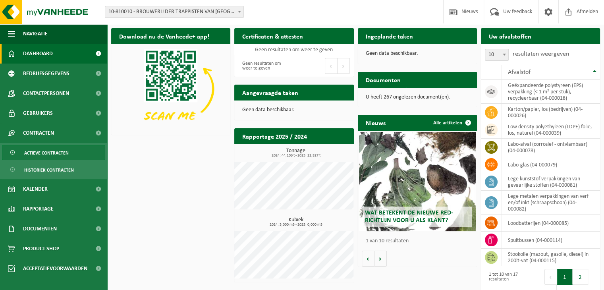 The height and width of the screenshot is (290, 604). I want to click on h2: Ingeplande taken, so click(389, 36).